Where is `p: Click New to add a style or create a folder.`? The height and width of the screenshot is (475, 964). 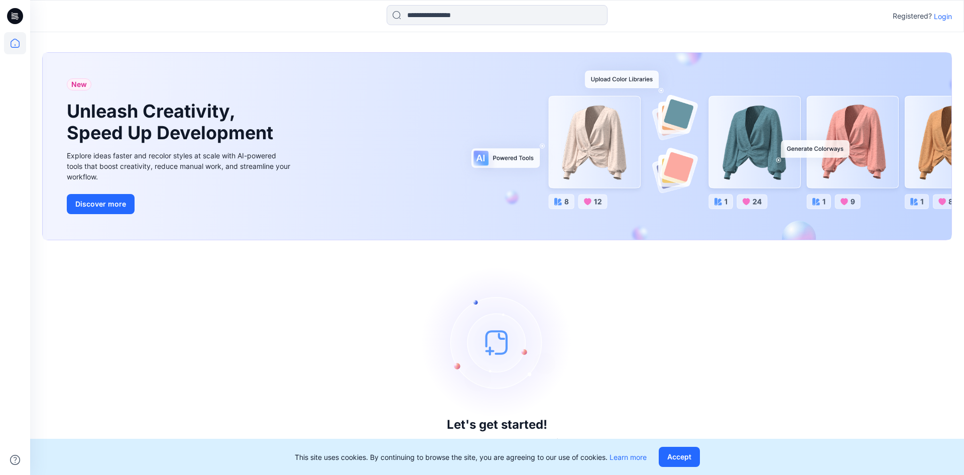 p: Click New to add a style or create a folder. is located at coordinates (497, 442).